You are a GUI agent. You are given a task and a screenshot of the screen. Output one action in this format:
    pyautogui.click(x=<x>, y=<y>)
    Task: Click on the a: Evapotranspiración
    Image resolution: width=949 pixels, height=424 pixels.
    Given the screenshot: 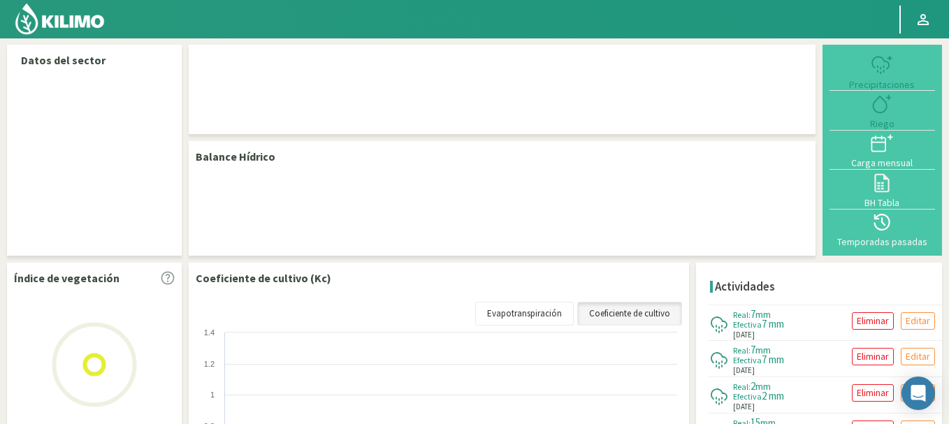 What is the action you would take?
    pyautogui.click(x=524, y=314)
    